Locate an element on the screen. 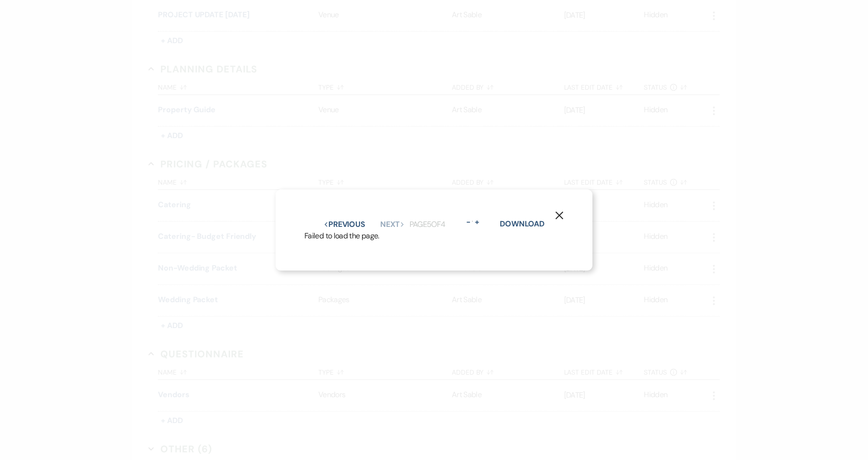 This screenshot has width=868, height=460. button: Next is located at coordinates (393, 224).